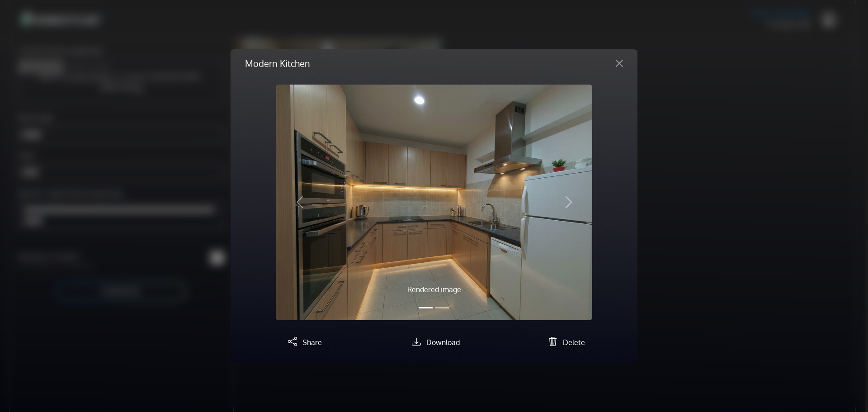 This screenshot has height=412, width=868. What do you see at coordinates (434, 342) in the screenshot?
I see `a: Download` at bounding box center [434, 342].